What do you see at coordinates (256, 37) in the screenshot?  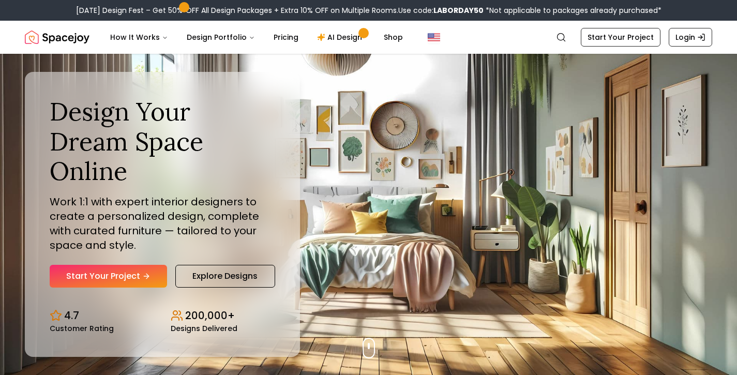 I see `nav: Main` at bounding box center [256, 37].